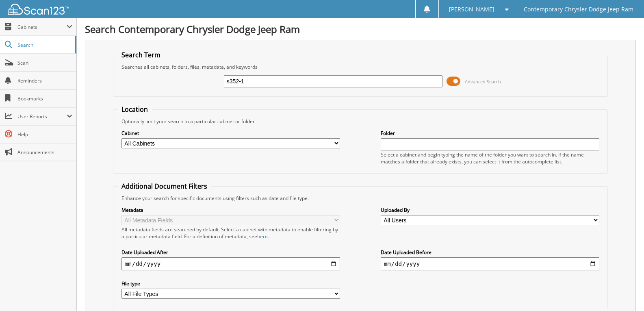  What do you see at coordinates (361, 67) in the screenshot?
I see `div: Searches all cabinets, folders, files, metadata, and keywords` at bounding box center [361, 67].